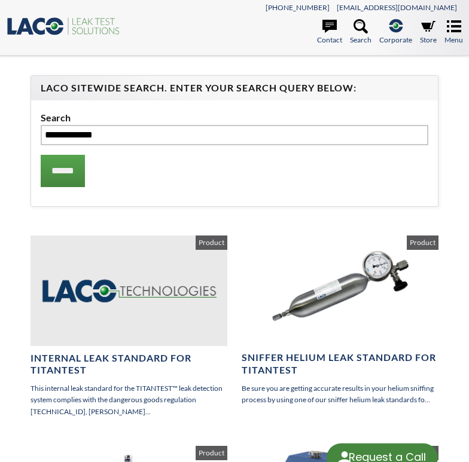 The image size is (469, 462). Describe the element at coordinates (340, 394) in the screenshot. I see `p: Be sure you are getting accurate results in your helium sniffing process by using one of our snif...` at that location.